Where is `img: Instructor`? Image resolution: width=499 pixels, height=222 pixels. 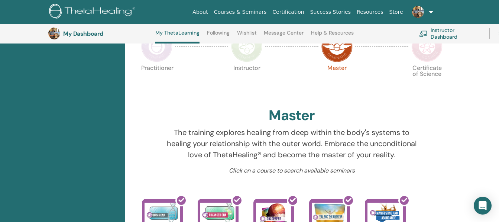 img: Instructor is located at coordinates (247, 46).